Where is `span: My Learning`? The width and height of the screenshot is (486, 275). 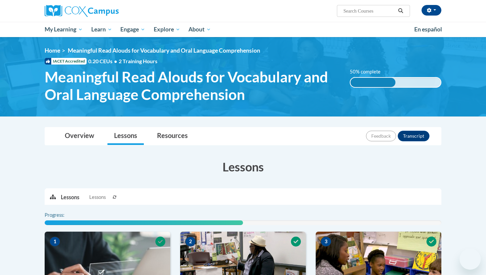
span: My Learning is located at coordinates (63, 29).